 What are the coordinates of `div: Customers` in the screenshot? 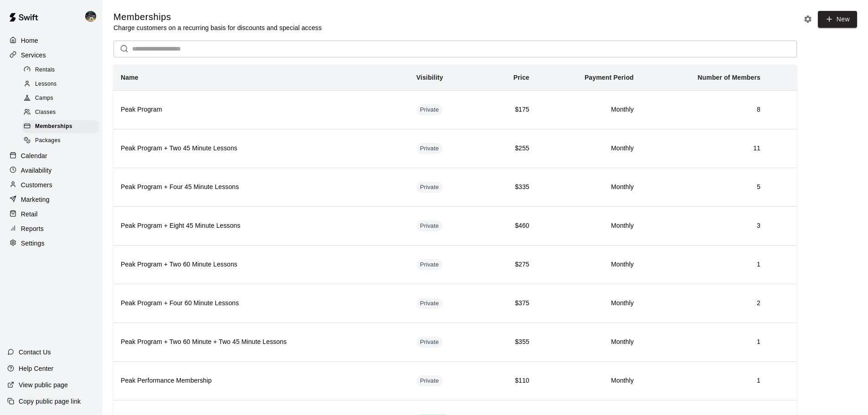 It's located at (51, 185).